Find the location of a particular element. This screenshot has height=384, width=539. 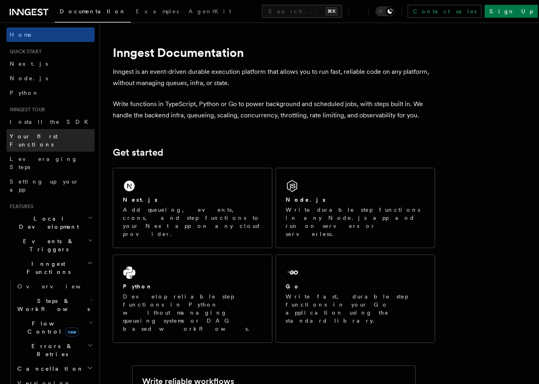

span: Next.js is located at coordinates (29, 64).